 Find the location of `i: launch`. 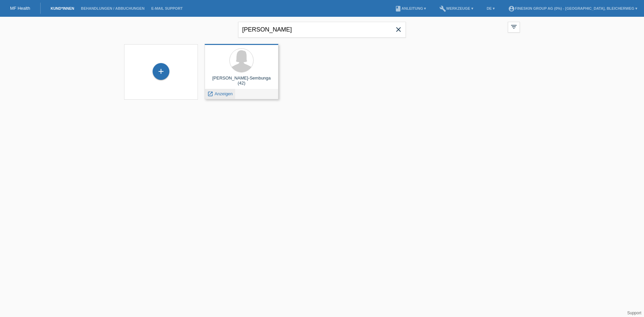

i: launch is located at coordinates (210, 94).